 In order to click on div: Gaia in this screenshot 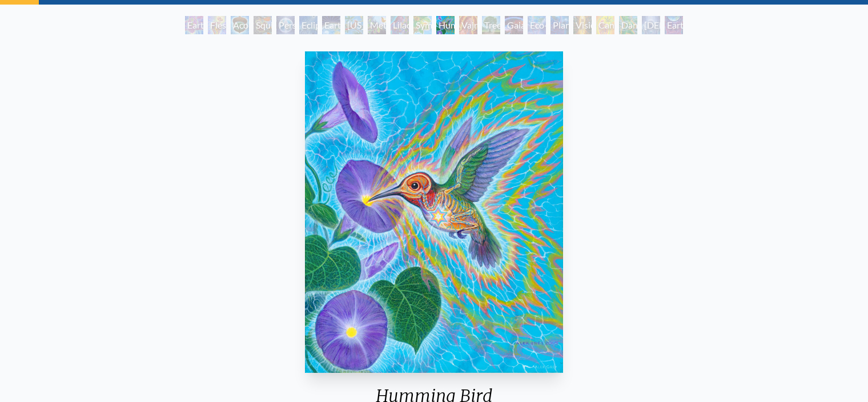, I will do `click(514, 25)`.